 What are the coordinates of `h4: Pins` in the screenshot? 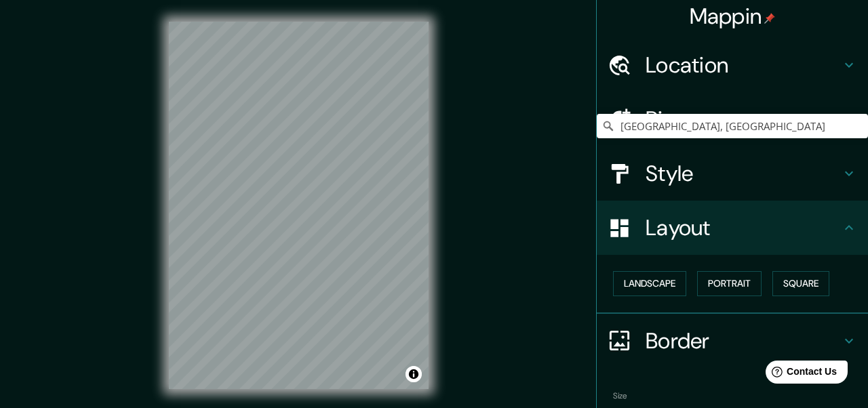 It's located at (743, 119).